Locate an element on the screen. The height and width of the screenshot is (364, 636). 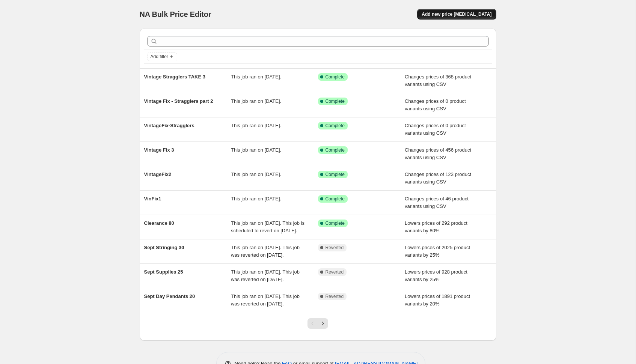
nav: Pagination is located at coordinates (318, 324).